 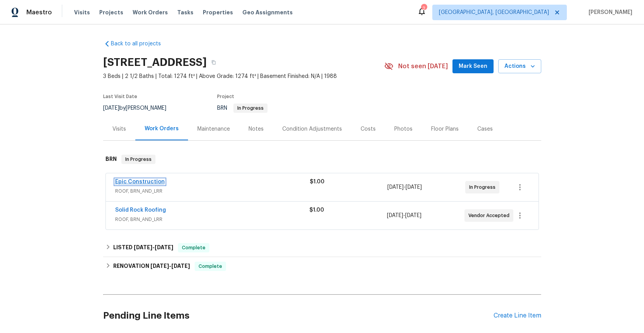 What do you see at coordinates (218, 12) in the screenshot?
I see `span: Properties` at bounding box center [218, 12].